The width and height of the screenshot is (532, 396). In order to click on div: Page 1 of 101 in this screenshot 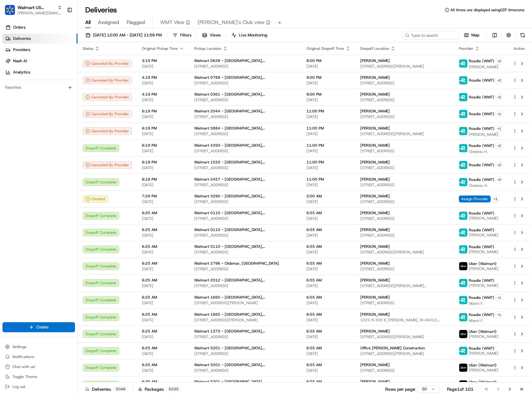, I will do `click(460, 389)`.